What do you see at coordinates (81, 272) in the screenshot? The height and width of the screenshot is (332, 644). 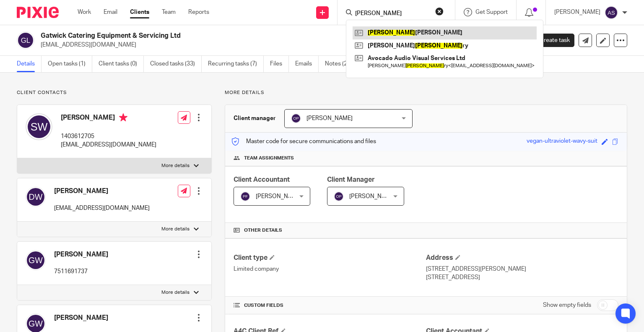 I see `p: 7511691737` at bounding box center [81, 272].